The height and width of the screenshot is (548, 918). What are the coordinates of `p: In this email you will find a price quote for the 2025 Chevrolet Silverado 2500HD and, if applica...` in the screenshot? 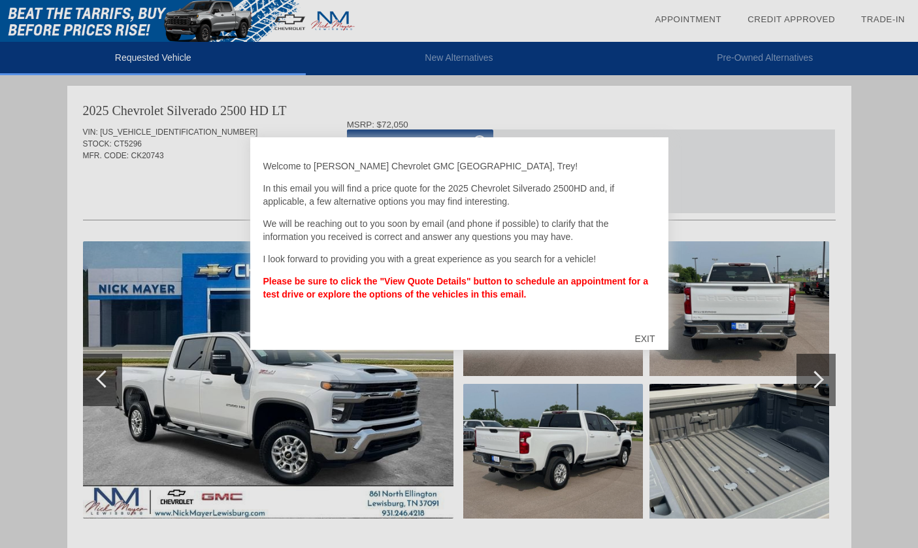 It's located at (460, 195).